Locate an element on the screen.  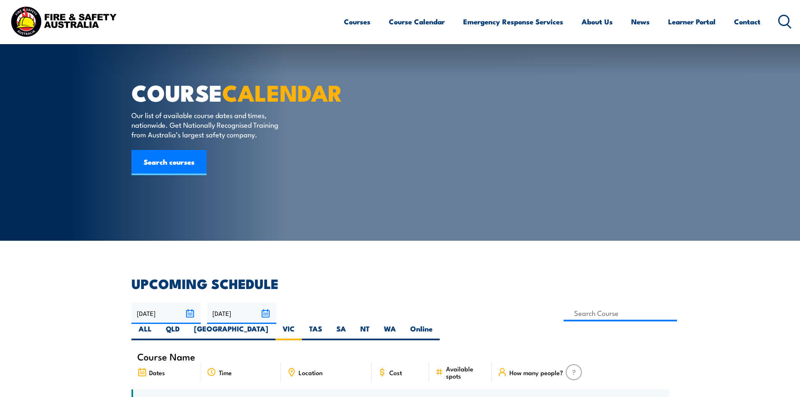
a: Emergency Response Services is located at coordinates (513, 21).